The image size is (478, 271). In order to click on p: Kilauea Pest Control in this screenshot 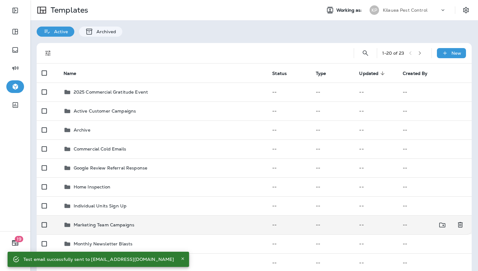, I will do `click(405, 10)`.